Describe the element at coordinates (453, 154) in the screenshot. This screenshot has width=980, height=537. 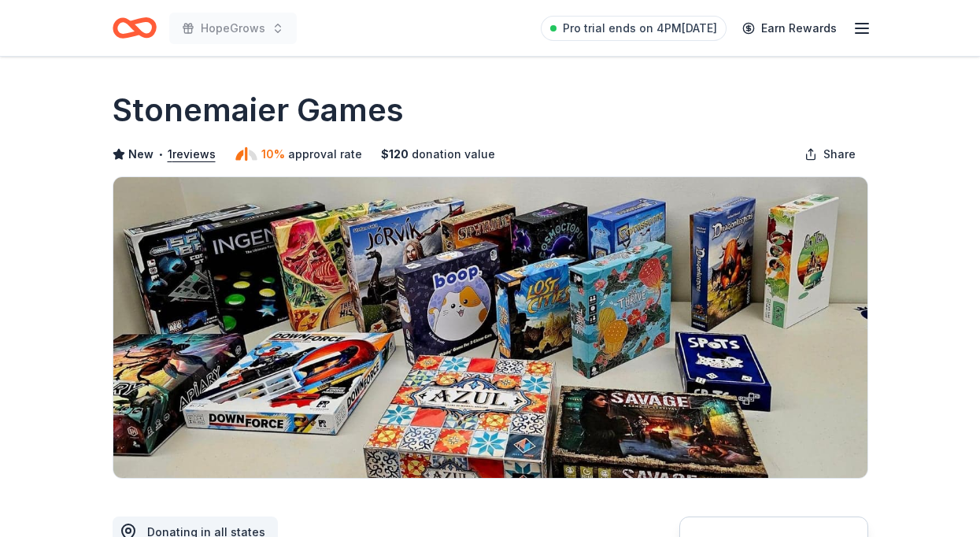
I see `span: donation value` at that location.